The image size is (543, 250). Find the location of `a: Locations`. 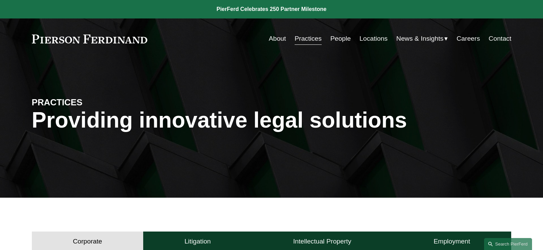

a: Locations is located at coordinates (373, 39).